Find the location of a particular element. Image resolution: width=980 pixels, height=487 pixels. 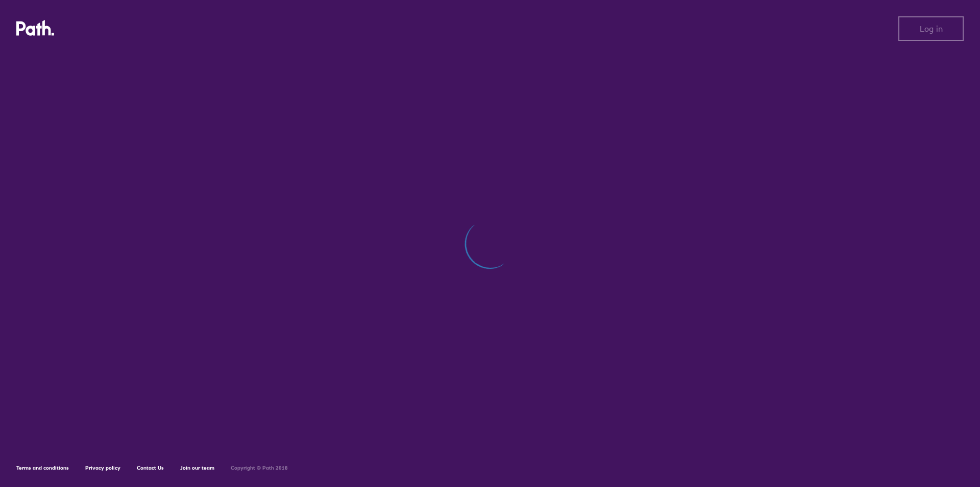

h6: Copyright © Path 2018 is located at coordinates (259, 468).